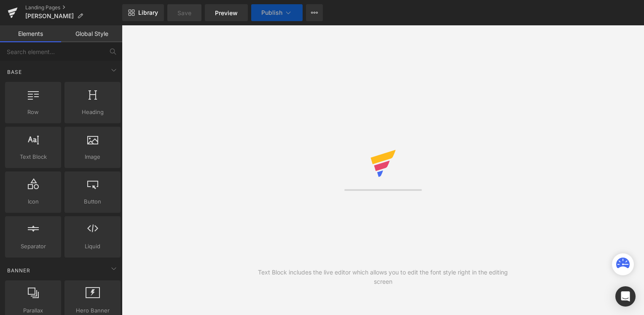 The image size is (644, 315). Describe the element at coordinates (92, 310) in the screenshot. I see `span: Hero Banner` at that location.